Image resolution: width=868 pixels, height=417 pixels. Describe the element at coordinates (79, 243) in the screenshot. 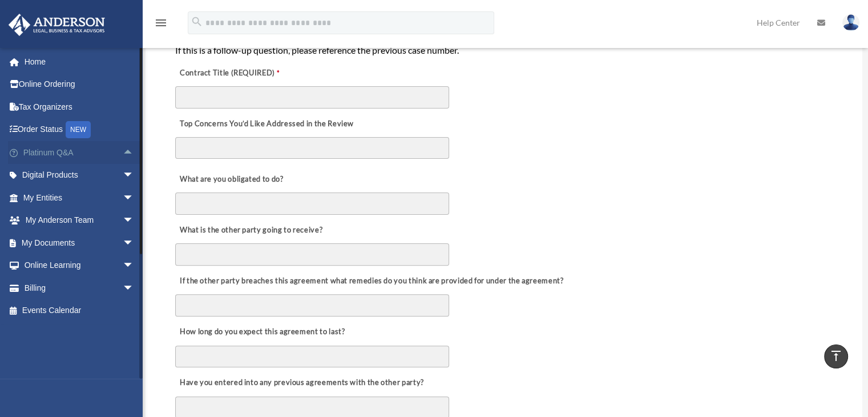

I see `a: My Documentsarrow_drop_down` at that location.